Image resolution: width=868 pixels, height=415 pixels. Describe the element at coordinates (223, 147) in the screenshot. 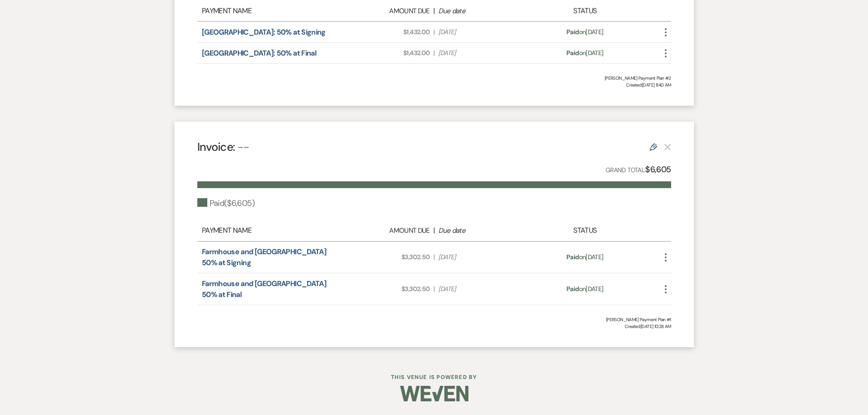

I see `h4: Invoice:` at that location.